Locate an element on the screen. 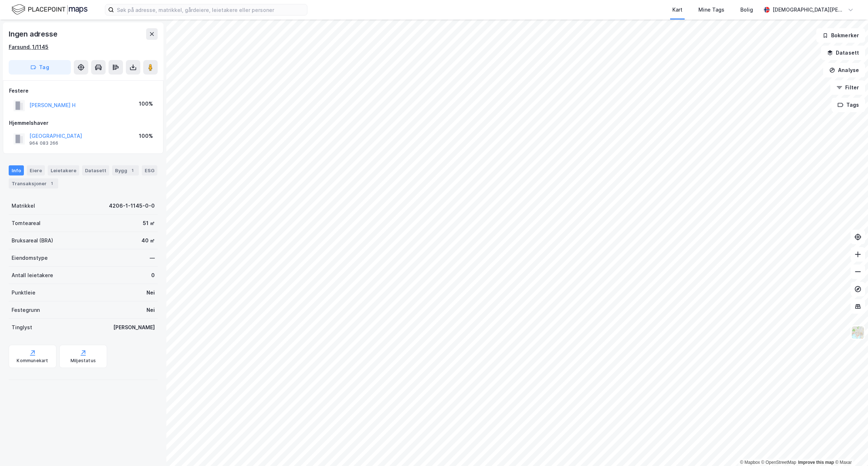  a: OpenStreetMap is located at coordinates (778, 462).